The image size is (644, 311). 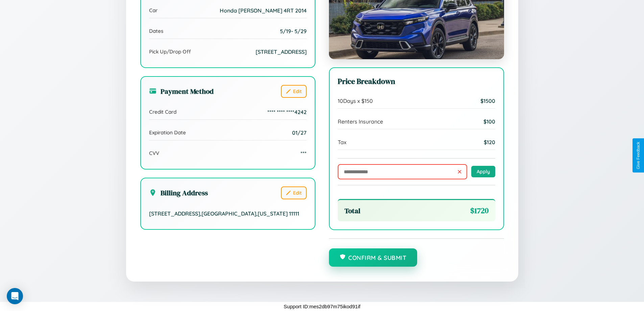 I want to click on button: Confirm & Submit, so click(x=373, y=258).